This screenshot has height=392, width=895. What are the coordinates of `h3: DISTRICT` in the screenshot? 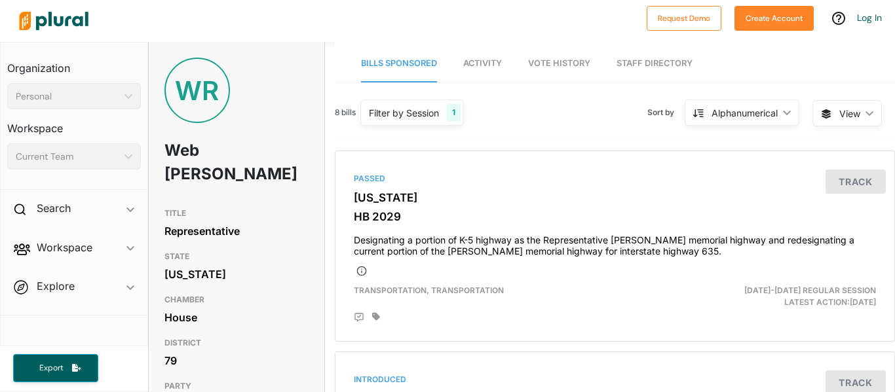 It's located at (236, 343).